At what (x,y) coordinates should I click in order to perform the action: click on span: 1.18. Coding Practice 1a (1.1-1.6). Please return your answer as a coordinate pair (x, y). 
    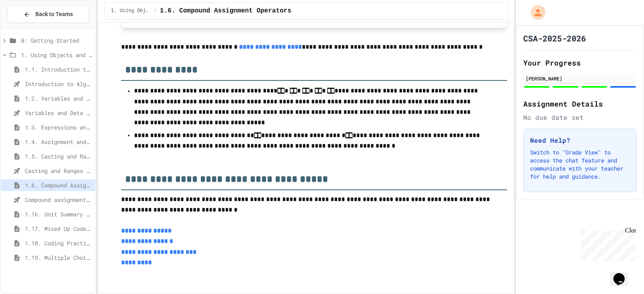
    Looking at the image, I should click on (58, 243).